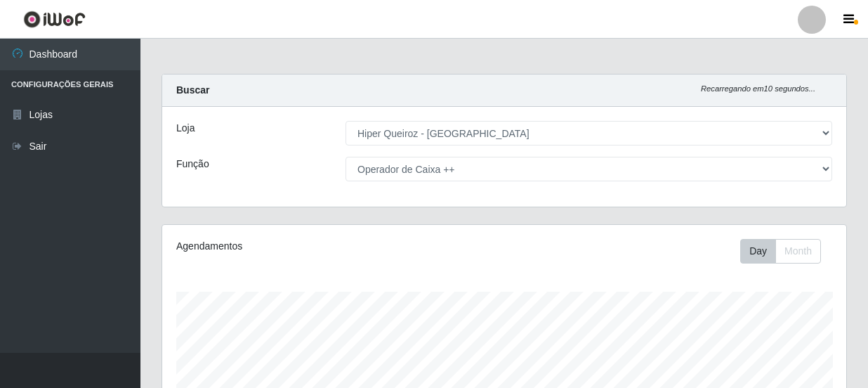  What do you see at coordinates (758, 251) in the screenshot?
I see `button: Day` at bounding box center [758, 251].